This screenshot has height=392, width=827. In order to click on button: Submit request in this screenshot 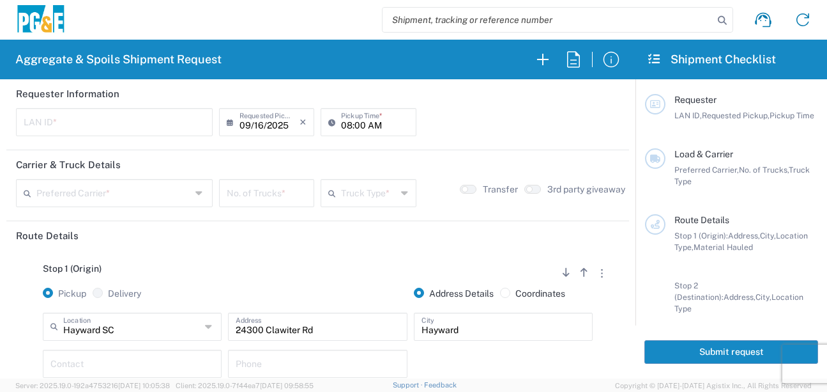, I will do `click(731, 351)`.